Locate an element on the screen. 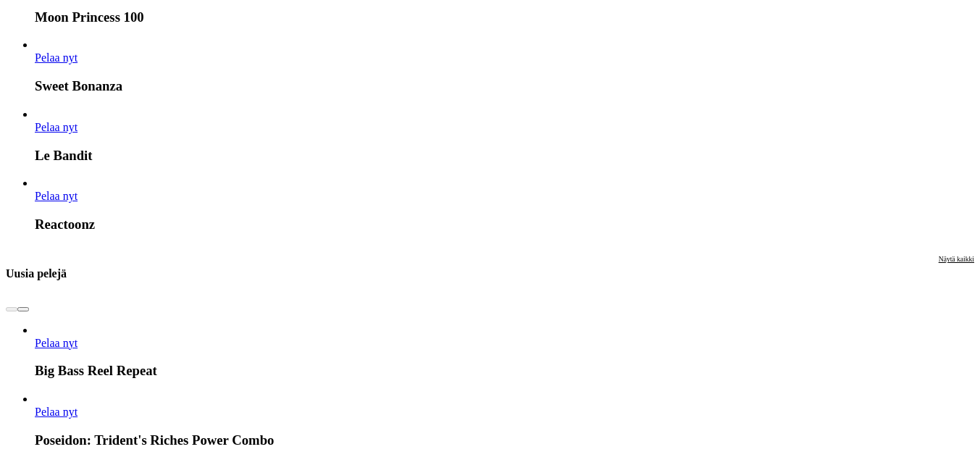 The width and height of the screenshot is (980, 465). a: Big Bass Reel Repeat is located at coordinates (55, 343).